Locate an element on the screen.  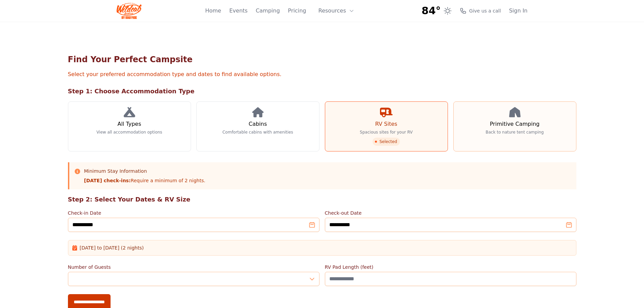
a: All Types View all accommodation options is located at coordinates (130, 126).